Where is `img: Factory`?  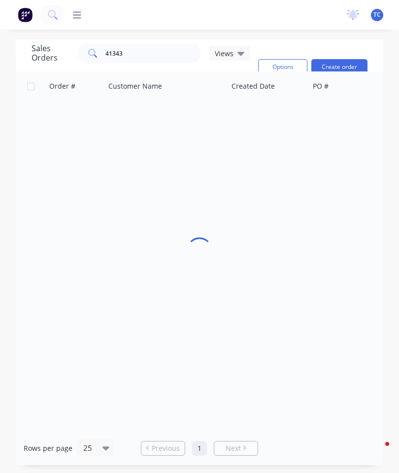 img: Factory is located at coordinates (25, 15).